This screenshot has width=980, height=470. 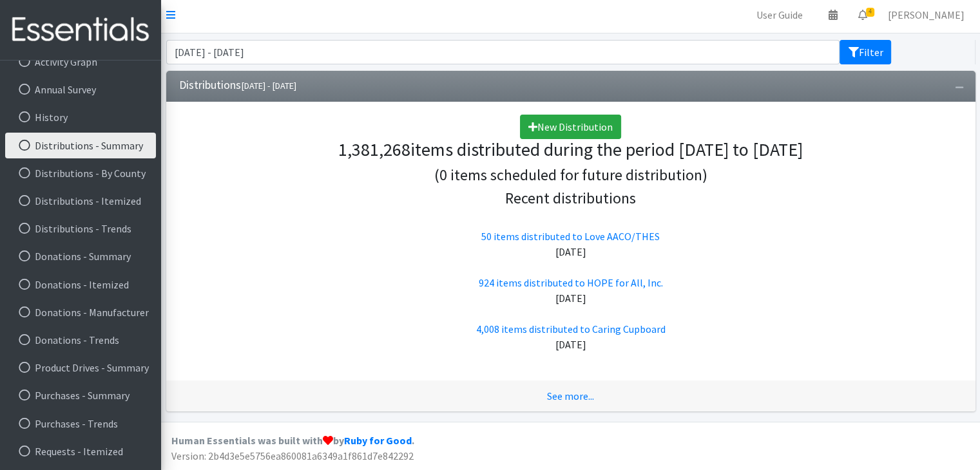 I want to click on a: Ruby for Good, so click(x=378, y=440).